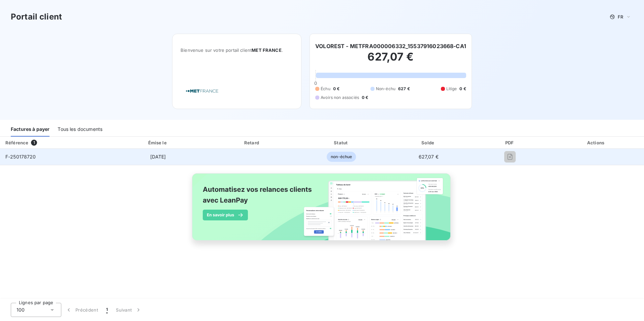  Describe the element at coordinates (30, 129) in the screenshot. I see `div: Factures à payer` at that location.